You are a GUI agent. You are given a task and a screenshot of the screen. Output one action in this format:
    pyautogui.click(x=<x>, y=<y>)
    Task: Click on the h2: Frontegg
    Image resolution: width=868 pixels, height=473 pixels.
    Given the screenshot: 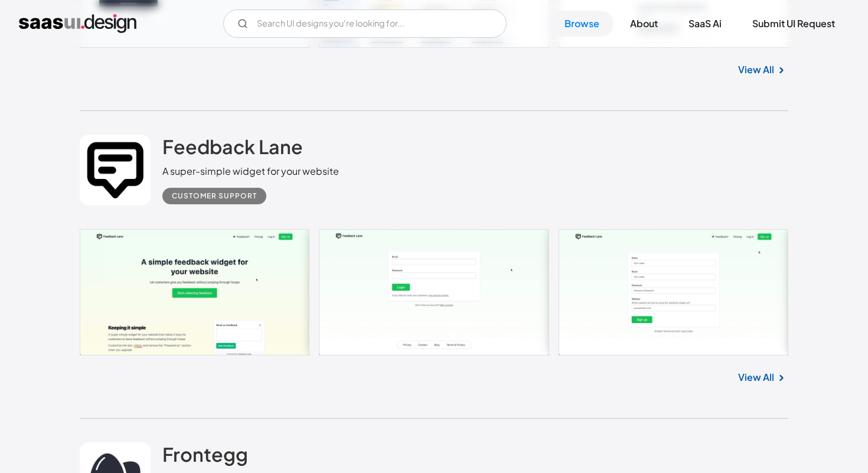 What is the action you would take?
    pyautogui.click(x=205, y=454)
    